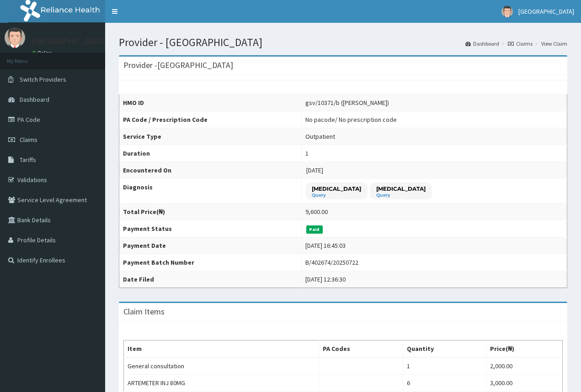 The height and width of the screenshot is (392, 581). What do you see at coordinates (314, 229) in the screenshot?
I see `span: Paid` at bounding box center [314, 229].